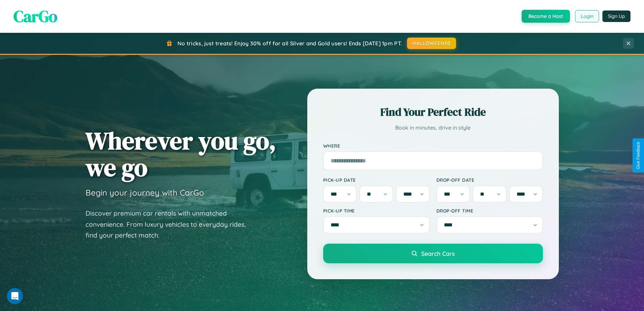 Image resolution: width=644 pixels, height=311 pixels. I want to click on span: Search Cars, so click(438, 254).